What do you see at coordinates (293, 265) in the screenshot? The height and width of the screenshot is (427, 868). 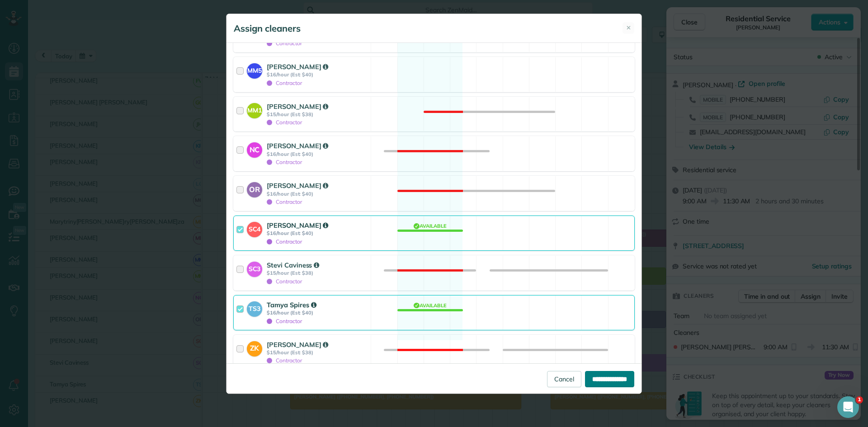 I see `strong: Stevi Caviness` at bounding box center [293, 265].